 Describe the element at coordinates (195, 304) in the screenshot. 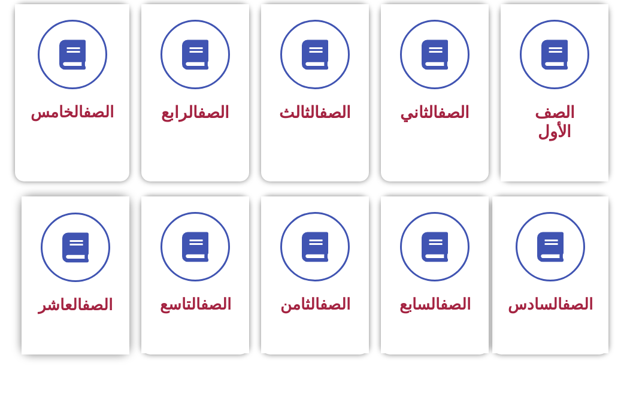

I see `span: التاسع` at that location.